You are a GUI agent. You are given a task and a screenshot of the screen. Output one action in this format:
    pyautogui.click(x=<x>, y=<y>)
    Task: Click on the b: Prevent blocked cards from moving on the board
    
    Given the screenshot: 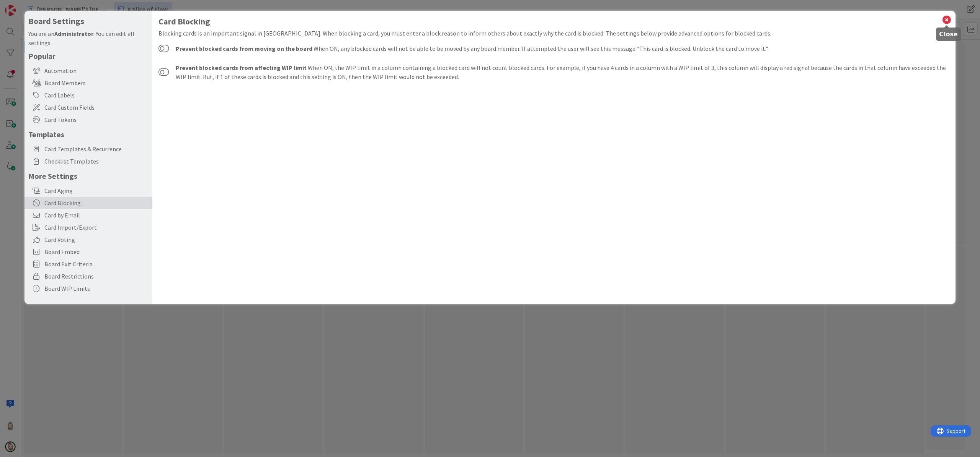 What is the action you would take?
    pyautogui.click(x=243, y=48)
    